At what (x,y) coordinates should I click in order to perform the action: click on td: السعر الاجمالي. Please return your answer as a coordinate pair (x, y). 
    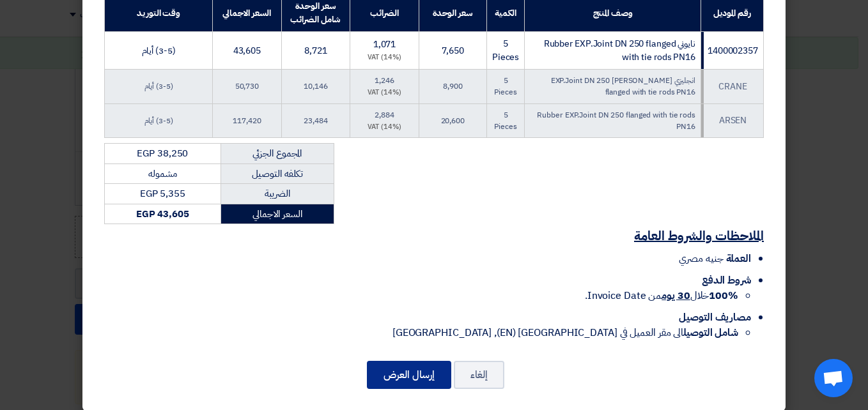
    Looking at the image, I should click on (277, 214).